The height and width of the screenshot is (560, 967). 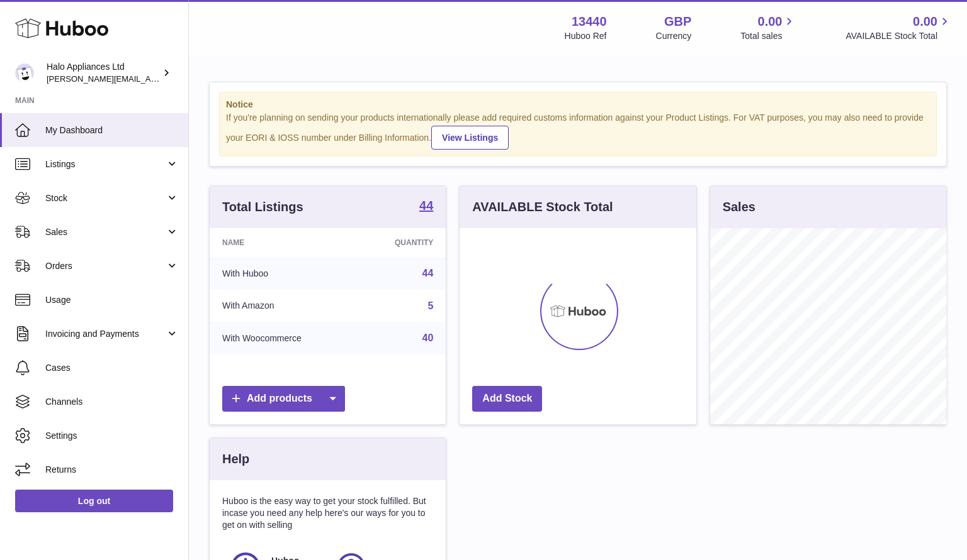 What do you see at coordinates (673, 36) in the screenshot?
I see `div: Currency` at bounding box center [673, 36].